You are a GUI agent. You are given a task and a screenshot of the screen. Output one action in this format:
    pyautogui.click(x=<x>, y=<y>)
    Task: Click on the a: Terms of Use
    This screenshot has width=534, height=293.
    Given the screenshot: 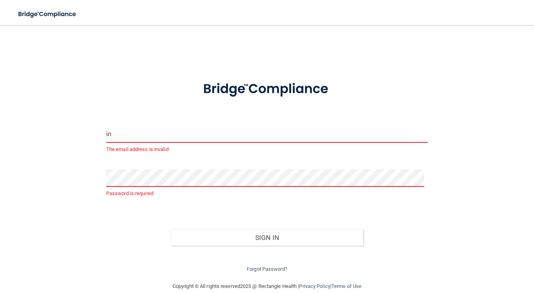 What is the action you would take?
    pyautogui.click(x=346, y=286)
    